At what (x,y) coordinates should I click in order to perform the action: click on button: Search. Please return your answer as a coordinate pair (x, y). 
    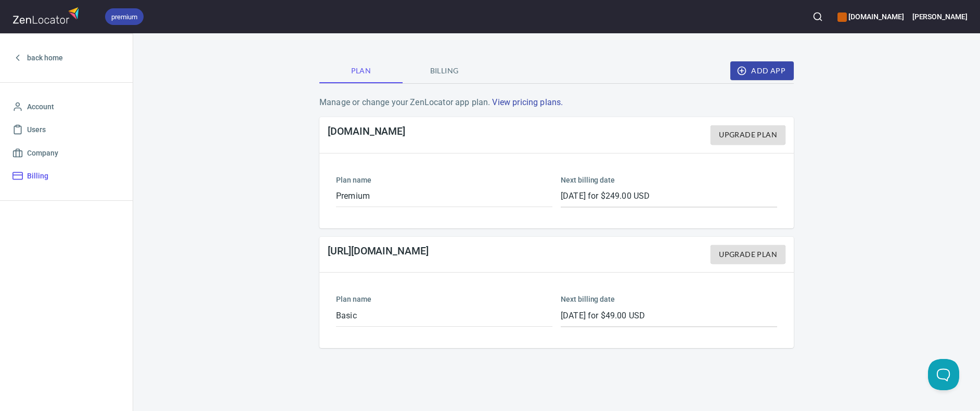
    Looking at the image, I should click on (818, 16).